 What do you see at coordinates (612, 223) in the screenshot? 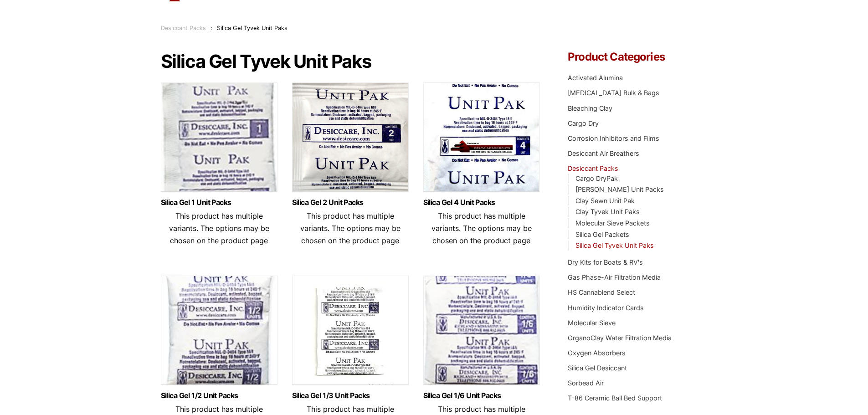
I see `a: Molecular Sieve Packets` at bounding box center [612, 223].